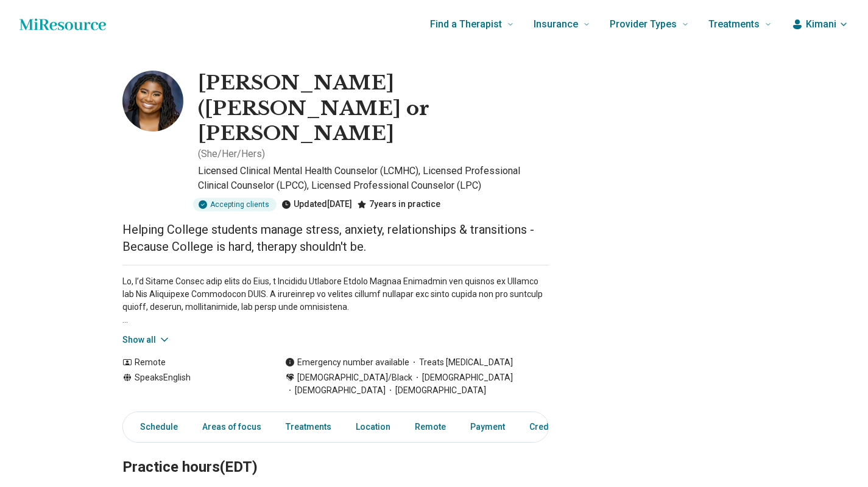  I want to click on button: Kimani, so click(820, 24).